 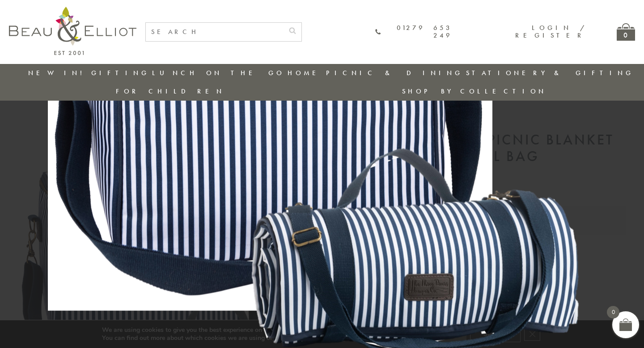 What do you see at coordinates (120, 73) in the screenshot?
I see `a: Gifting` at bounding box center [120, 73].